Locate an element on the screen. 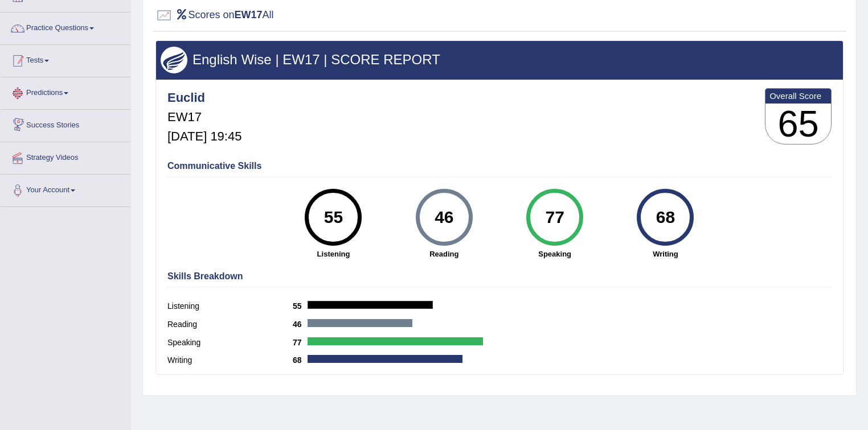 This screenshot has width=868, height=430. a: Strategy Videos is located at coordinates (65, 156).